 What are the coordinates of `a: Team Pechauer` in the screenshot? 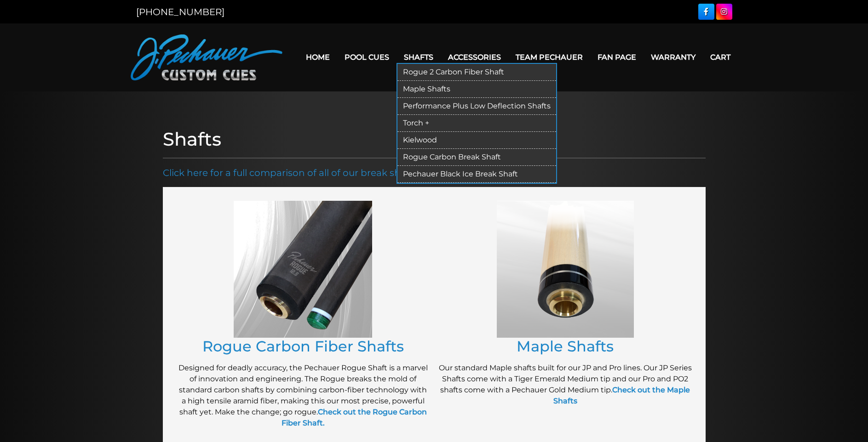 It's located at (549, 57).